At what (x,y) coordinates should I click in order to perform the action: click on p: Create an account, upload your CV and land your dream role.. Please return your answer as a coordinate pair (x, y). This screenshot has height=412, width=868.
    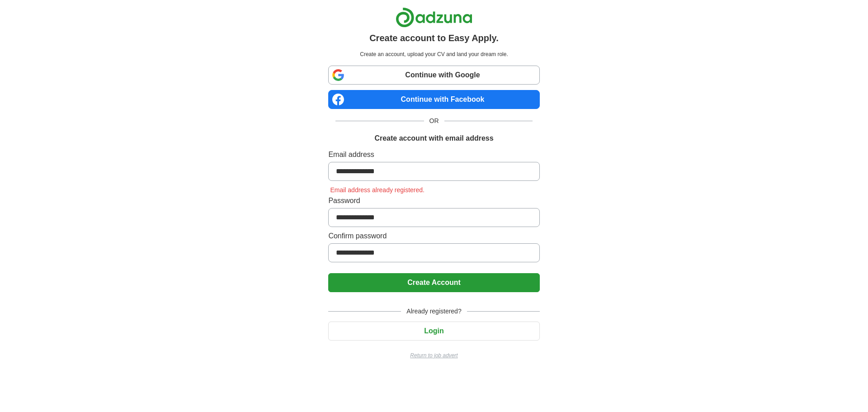
    Looking at the image, I should click on (434, 54).